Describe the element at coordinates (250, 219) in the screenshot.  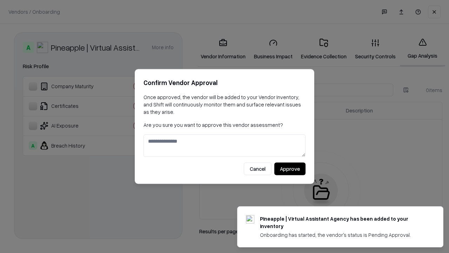
I see `img: trypineapple.com` at that location.